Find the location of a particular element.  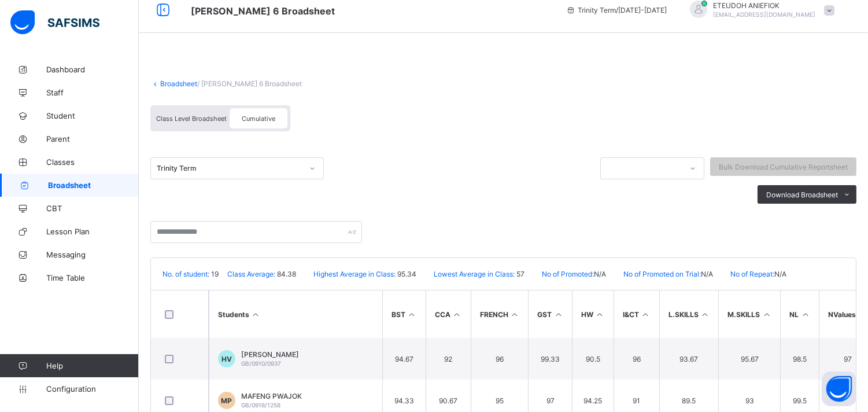

a: Broadsheet is located at coordinates (179, 83).